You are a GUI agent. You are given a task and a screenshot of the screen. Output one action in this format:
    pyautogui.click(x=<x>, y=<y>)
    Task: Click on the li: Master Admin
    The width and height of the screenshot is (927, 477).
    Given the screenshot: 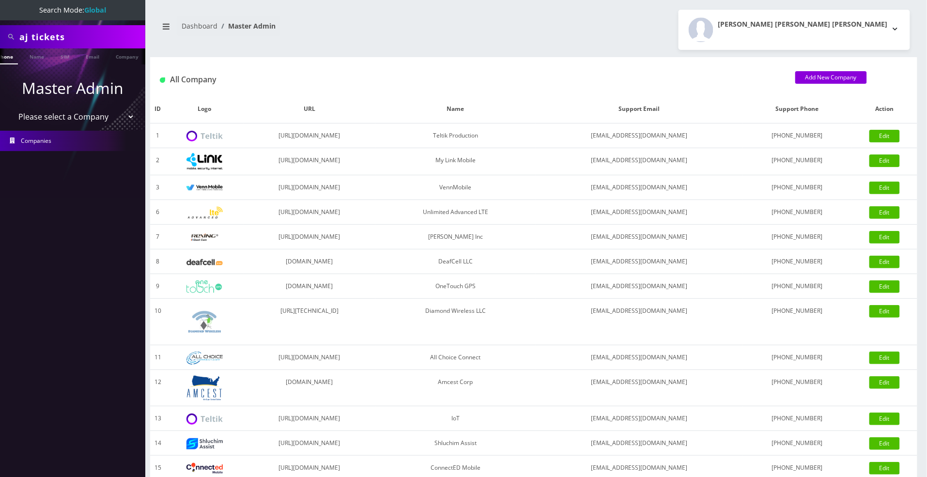 What is the action you would take?
    pyautogui.click(x=247, y=26)
    